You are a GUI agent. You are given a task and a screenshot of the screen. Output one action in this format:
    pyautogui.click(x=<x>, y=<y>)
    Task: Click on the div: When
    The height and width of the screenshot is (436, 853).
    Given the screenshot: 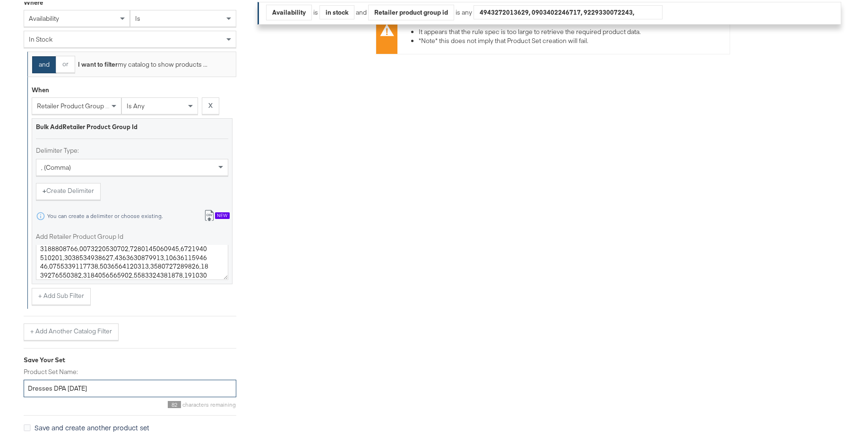 What is the action you would take?
    pyautogui.click(x=40, y=88)
    